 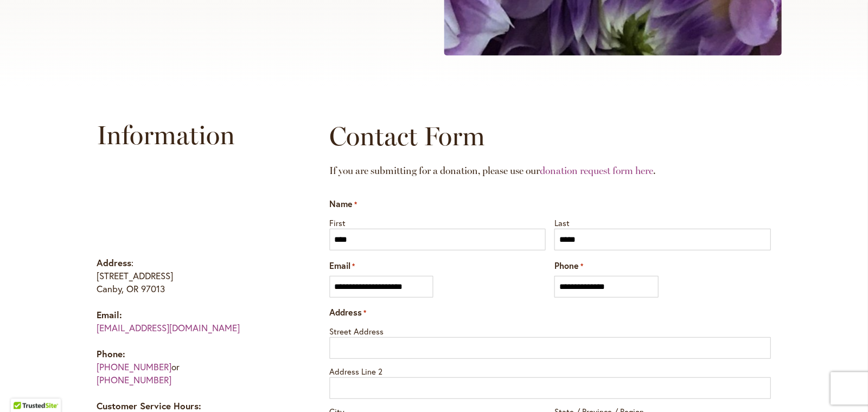 What do you see at coordinates (343, 203) in the screenshot?
I see `legend: Name` at bounding box center [343, 203].